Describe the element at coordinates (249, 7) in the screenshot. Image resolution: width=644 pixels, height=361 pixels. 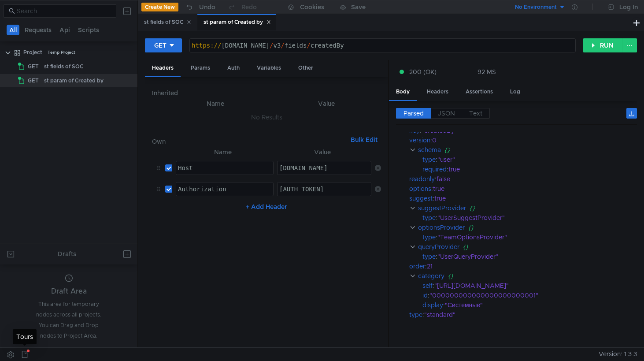
I see `div: Redo` at that location.